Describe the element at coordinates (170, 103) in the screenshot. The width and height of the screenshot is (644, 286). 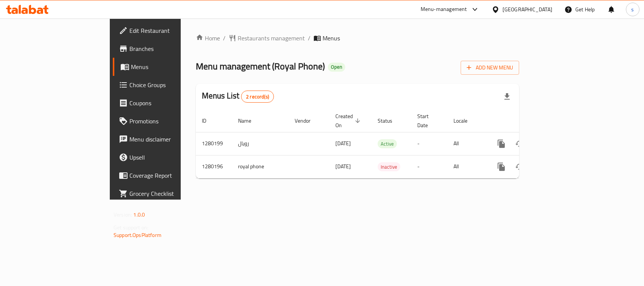
I see `span: Coupons` at that location.